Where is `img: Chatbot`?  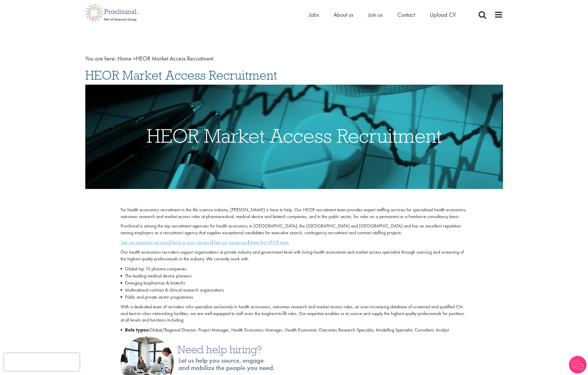 img: Chatbot is located at coordinates (578, 365).